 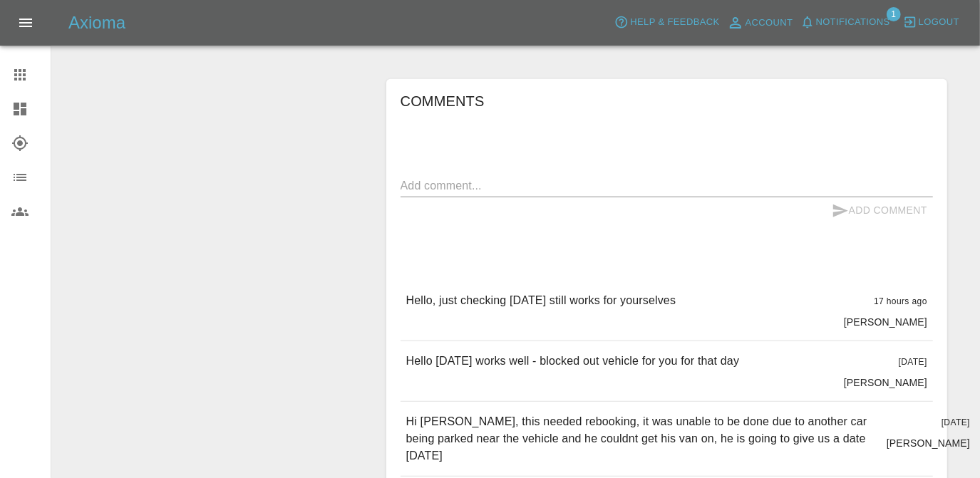 What do you see at coordinates (674, 22) in the screenshot?
I see `span: Help & Feedback` at bounding box center [674, 22].